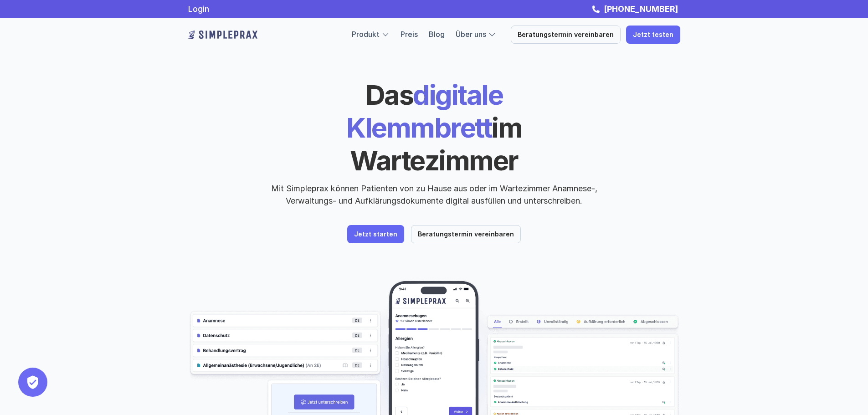 This screenshot has width=868, height=415. Describe the element at coordinates (437, 34) in the screenshot. I see `a: Blog` at that location.